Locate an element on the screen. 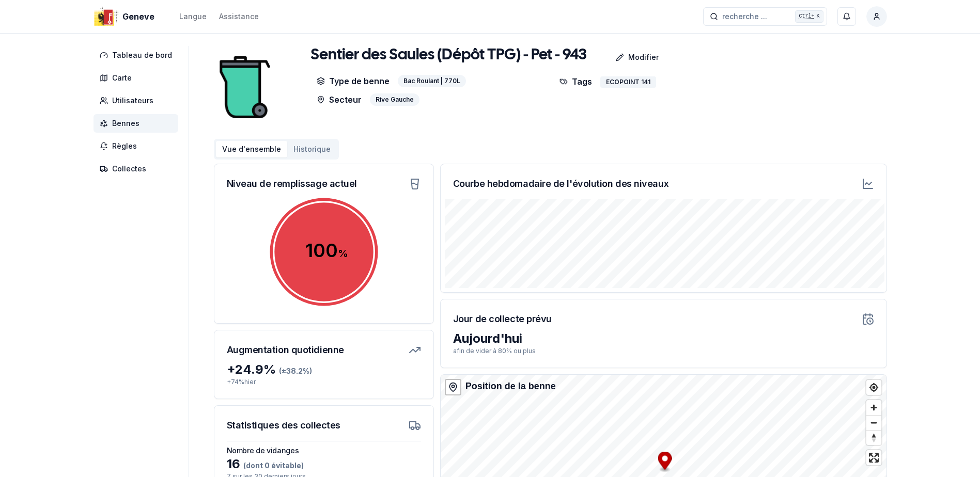  p: Type de benne is located at coordinates (353, 81).